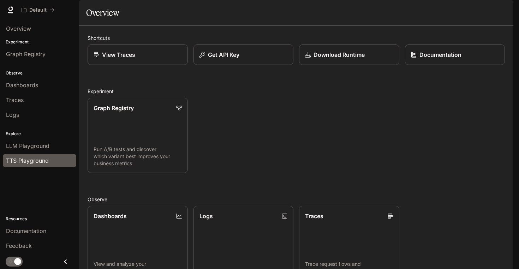 The width and height of the screenshot is (519, 269). I want to click on button: All workspaces, so click(38, 10).